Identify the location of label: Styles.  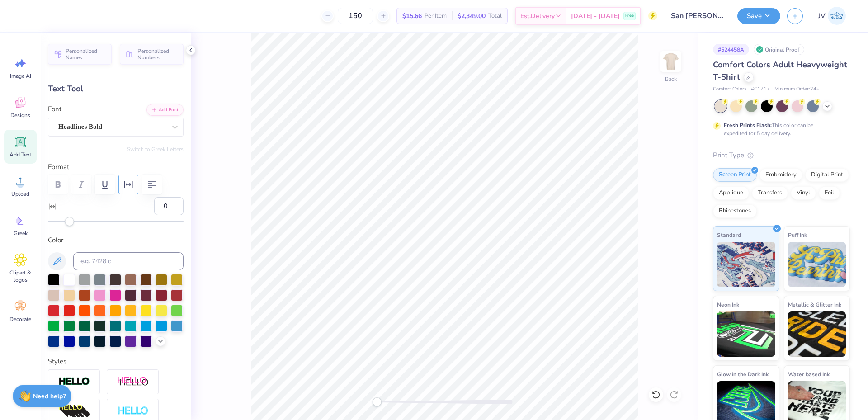
(57, 362).